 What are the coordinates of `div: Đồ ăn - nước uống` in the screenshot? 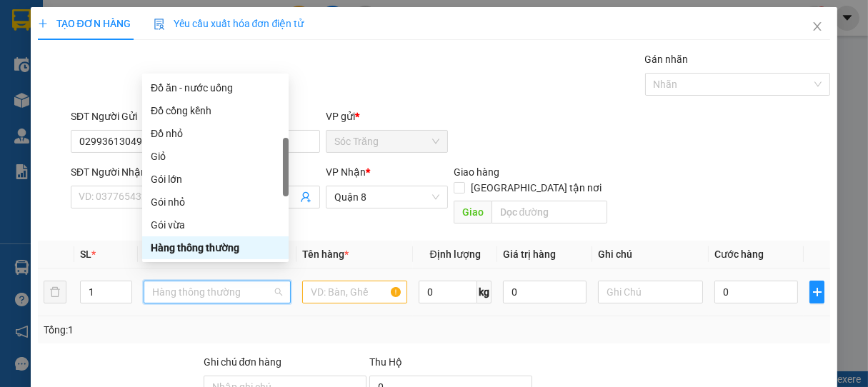 It's located at (215, 88).